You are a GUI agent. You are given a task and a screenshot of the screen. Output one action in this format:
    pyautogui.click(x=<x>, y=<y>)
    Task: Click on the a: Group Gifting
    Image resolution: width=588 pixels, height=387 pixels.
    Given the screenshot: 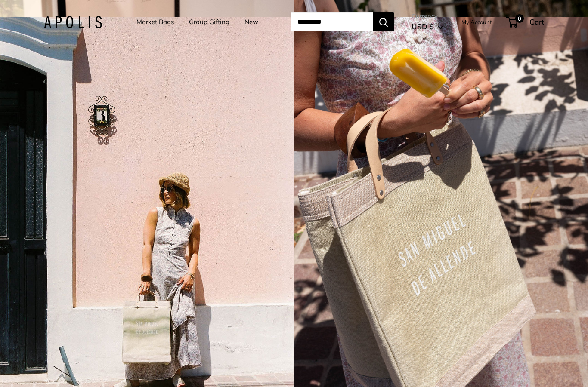 What is the action you would take?
    pyautogui.click(x=209, y=22)
    